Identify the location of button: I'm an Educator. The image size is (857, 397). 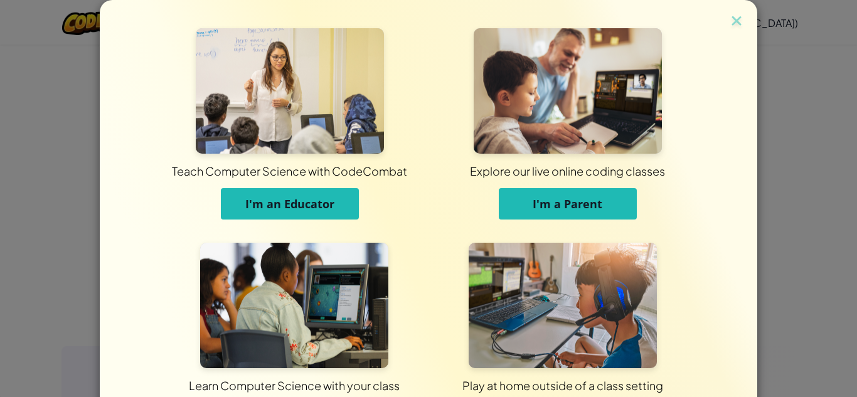
(290, 204).